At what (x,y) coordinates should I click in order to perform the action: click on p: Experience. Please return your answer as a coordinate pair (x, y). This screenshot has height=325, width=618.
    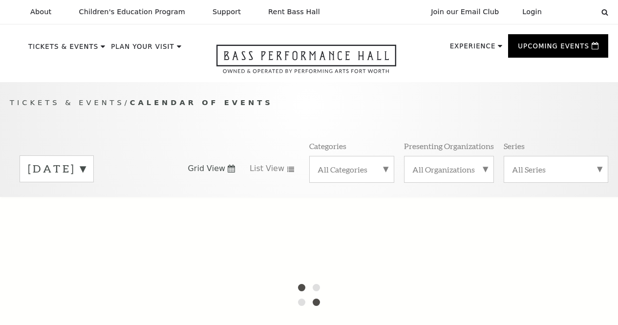
    Looking at the image, I should click on (473, 49).